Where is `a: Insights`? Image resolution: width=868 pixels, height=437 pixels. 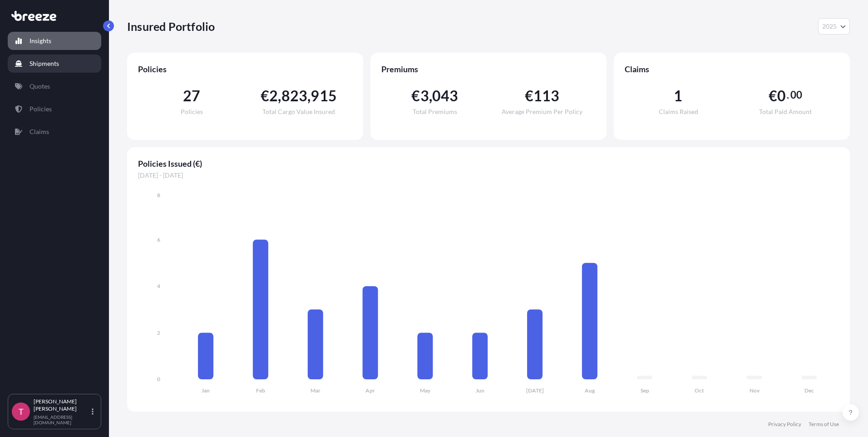
a: Insights is located at coordinates (55, 41).